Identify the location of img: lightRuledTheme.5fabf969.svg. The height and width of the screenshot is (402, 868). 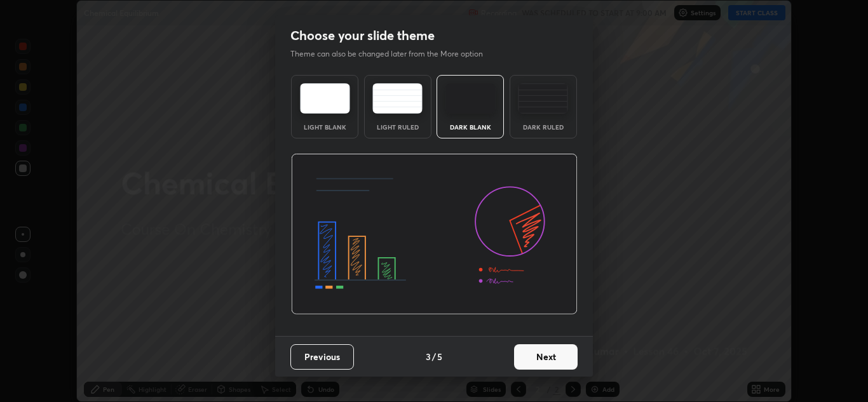
(397, 99).